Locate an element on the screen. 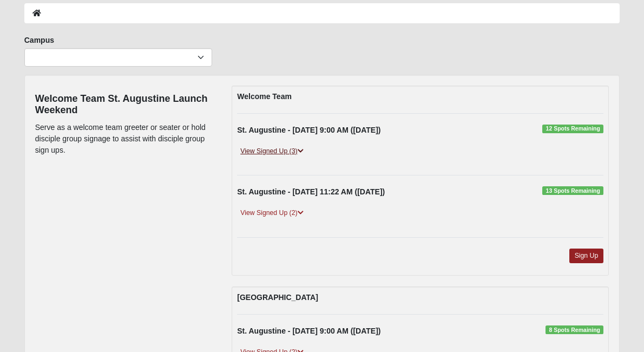 The width and height of the screenshot is (644, 352). span: 12 Spots Remaining is located at coordinates (573, 129).